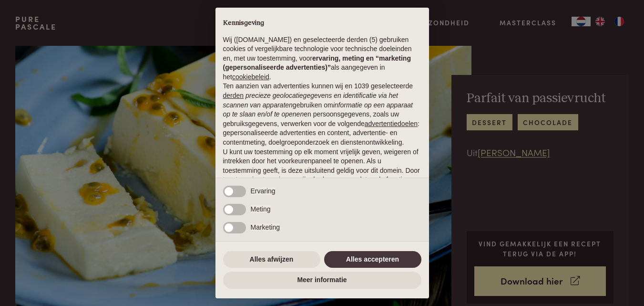 The image size is (644, 306). I want to click on h2: Kennisgeving, so click(323, 23).